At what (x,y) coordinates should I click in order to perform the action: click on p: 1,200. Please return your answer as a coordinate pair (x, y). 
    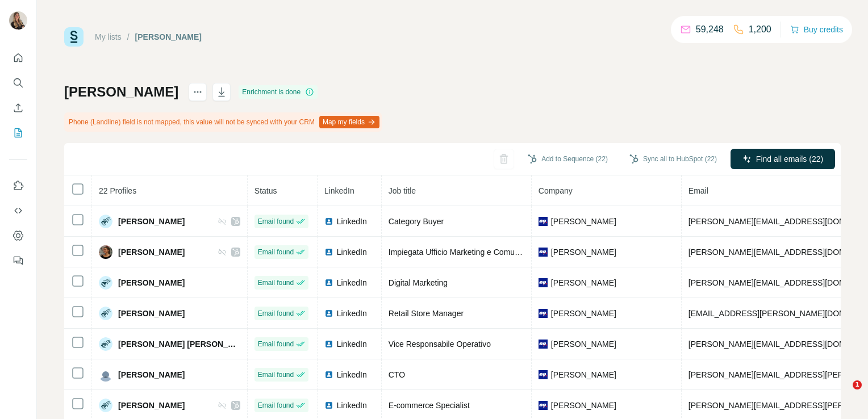
    Looking at the image, I should click on (760, 29).